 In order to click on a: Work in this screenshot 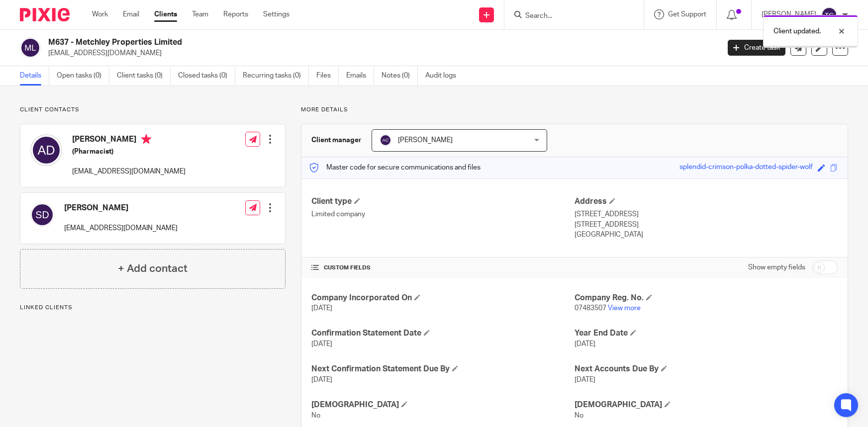, I will do `click(100, 14)`.